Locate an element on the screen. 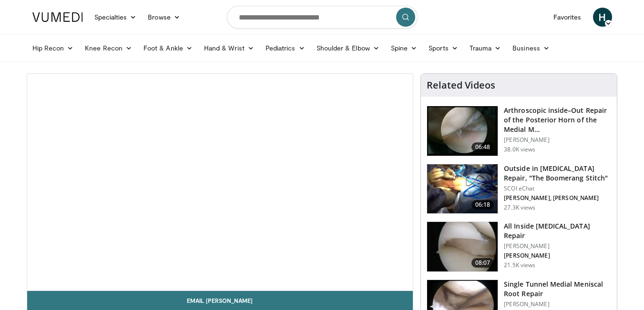 The width and height of the screenshot is (644, 310). a: Favorites is located at coordinates (567, 17).